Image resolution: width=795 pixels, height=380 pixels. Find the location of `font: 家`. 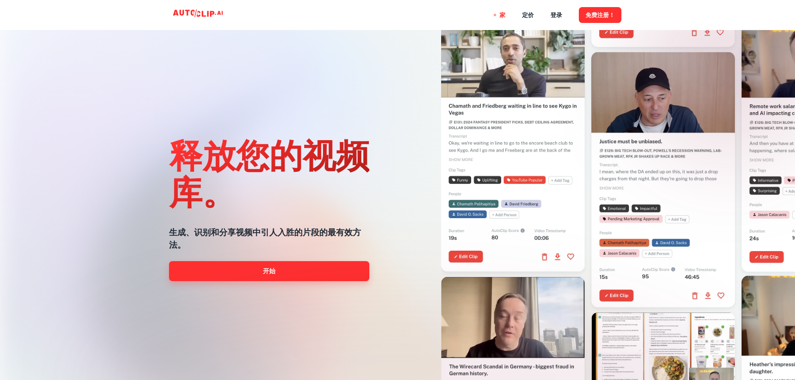

font: 家 is located at coordinates (503, 15).